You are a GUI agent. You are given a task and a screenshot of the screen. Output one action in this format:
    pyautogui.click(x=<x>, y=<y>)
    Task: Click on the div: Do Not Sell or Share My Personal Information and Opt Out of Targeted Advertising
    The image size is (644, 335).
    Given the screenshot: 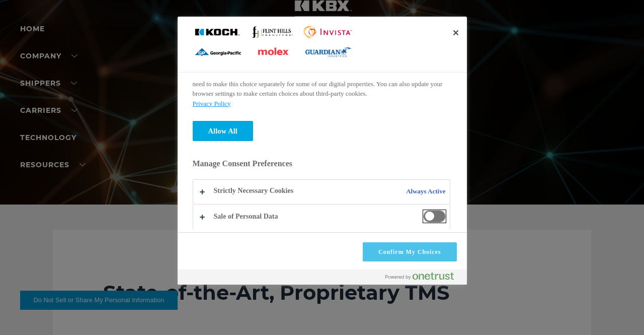 What is the action you would take?
    pyautogui.click(x=322, y=151)
    